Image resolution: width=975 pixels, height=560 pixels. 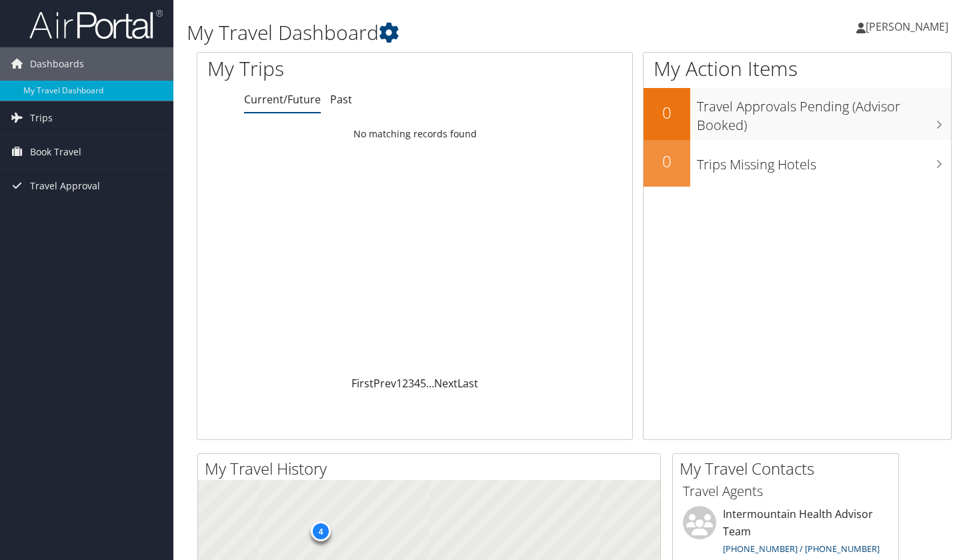 What do you see at coordinates (797, 163) in the screenshot?
I see `a: 0Trips Missing Hotels` at bounding box center [797, 163].